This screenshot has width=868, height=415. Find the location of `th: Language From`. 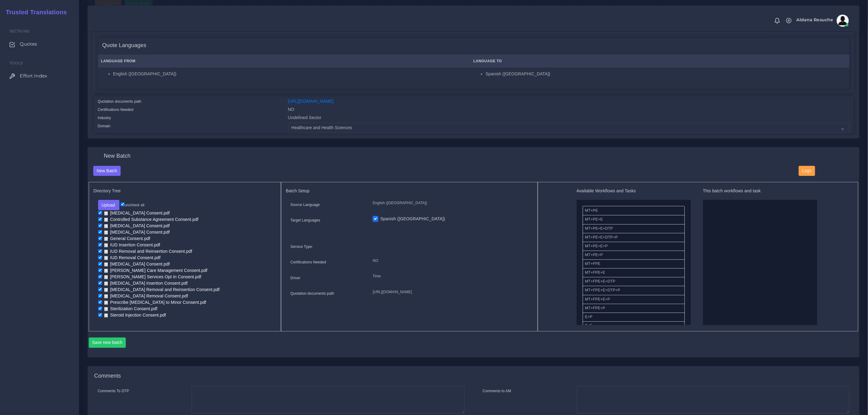

th: Language From is located at coordinates (284, 61).